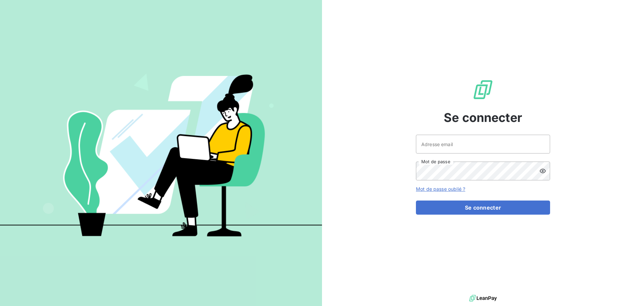 The height and width of the screenshot is (306, 644). Describe the element at coordinates (483, 90) in the screenshot. I see `img: Logo LeanPay` at that location.